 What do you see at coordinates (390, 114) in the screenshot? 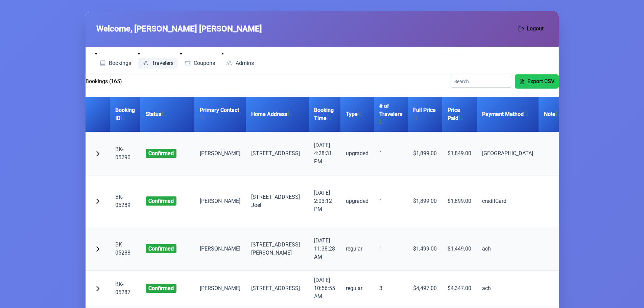
I see `th: # of Travelers` at bounding box center [390, 114].